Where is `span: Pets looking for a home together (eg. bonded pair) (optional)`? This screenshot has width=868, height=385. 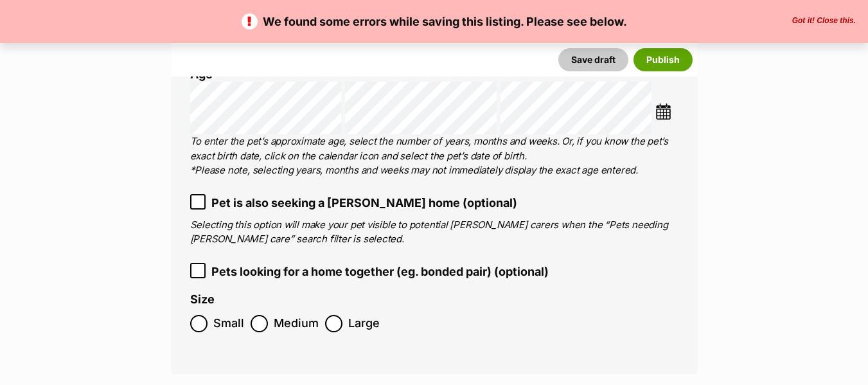 span: Pets looking for a home together (eg. bonded pair) (optional) is located at coordinates (380, 271).